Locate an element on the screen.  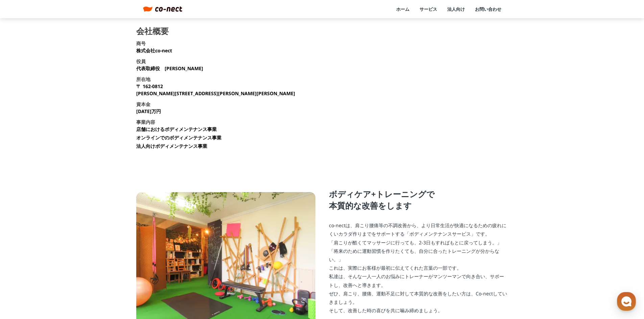
a: お問い合わせ is located at coordinates (488, 9).